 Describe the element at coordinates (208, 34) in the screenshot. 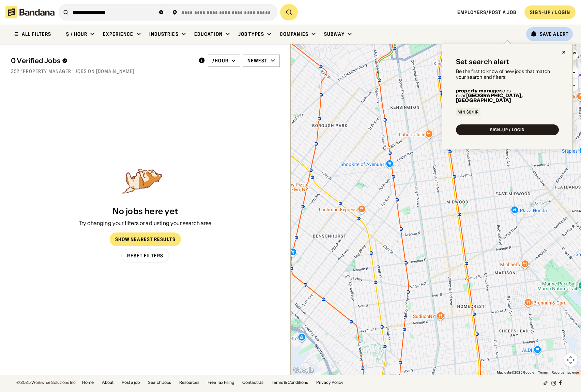

I see `div: Education` at that location.